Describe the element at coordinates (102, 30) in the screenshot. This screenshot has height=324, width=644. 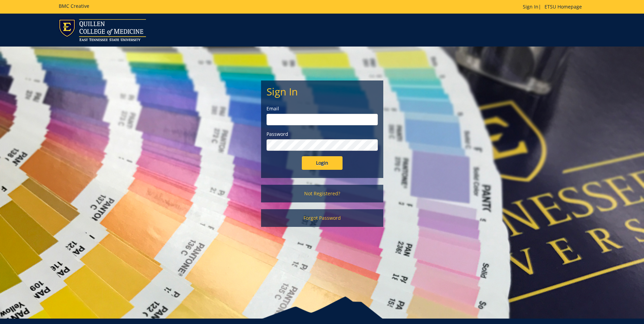
I see `img: ETSU logo` at that location.